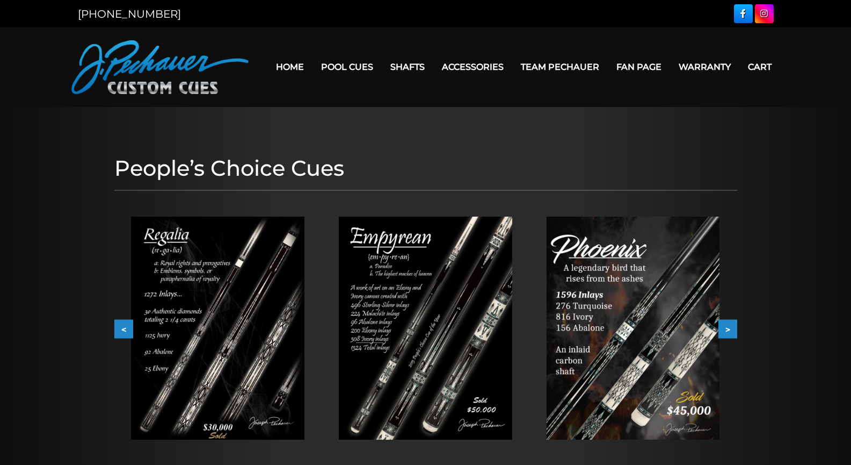 The height and width of the screenshot is (465, 851). Describe the element at coordinates (426, 168) in the screenshot. I see `h1: People’s Choice Cues` at that location.